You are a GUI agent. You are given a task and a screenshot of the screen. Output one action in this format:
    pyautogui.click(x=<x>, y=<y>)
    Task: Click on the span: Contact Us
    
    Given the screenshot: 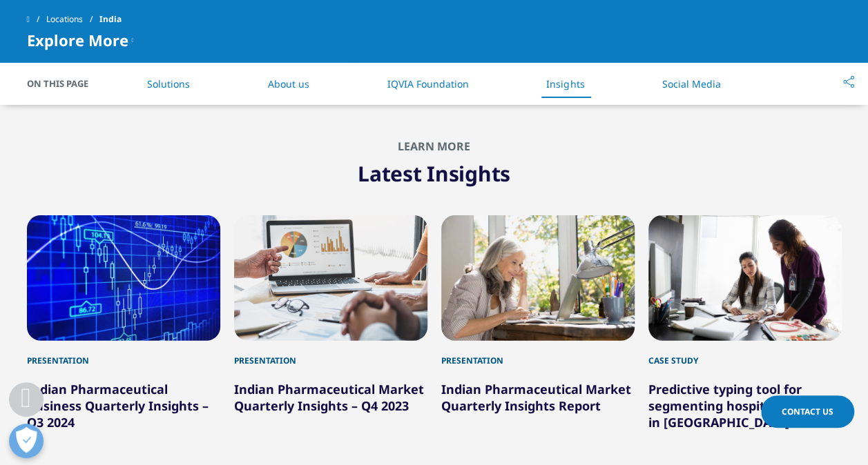 What is the action you would take?
    pyautogui.click(x=807, y=412)
    